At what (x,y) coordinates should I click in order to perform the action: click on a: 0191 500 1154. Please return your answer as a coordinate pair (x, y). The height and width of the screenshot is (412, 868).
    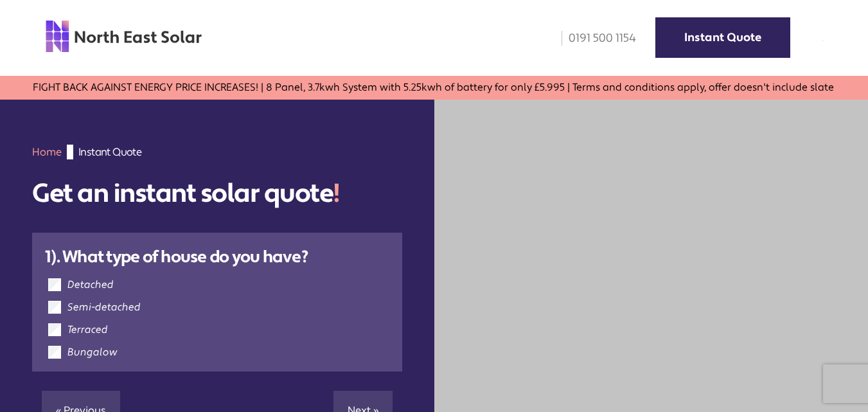
    Looking at the image, I should click on (595, 38).